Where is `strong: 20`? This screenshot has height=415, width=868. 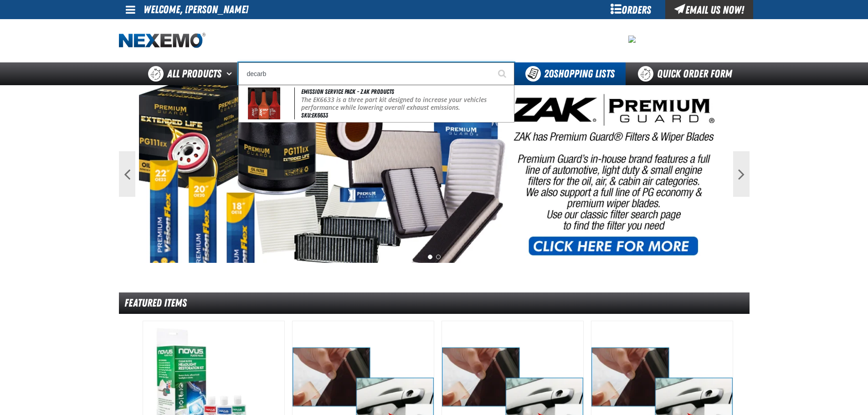
strong: 20 is located at coordinates (549, 74).